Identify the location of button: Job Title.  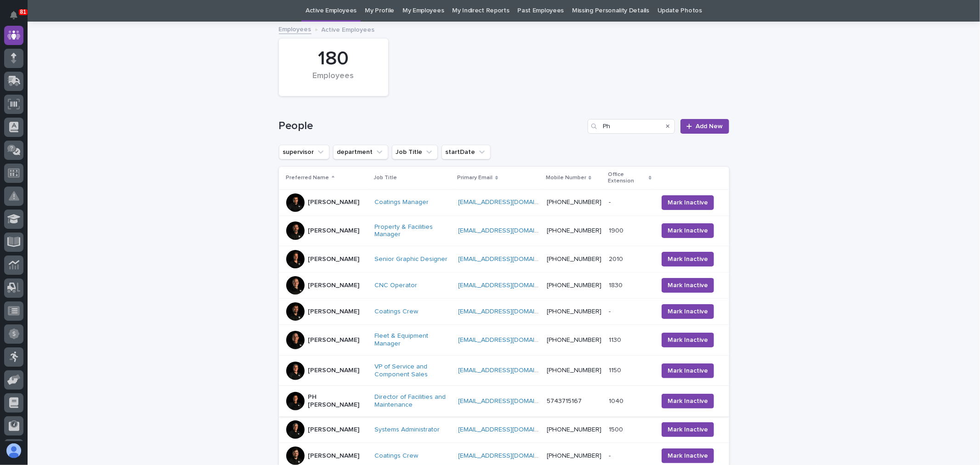
(415, 152).